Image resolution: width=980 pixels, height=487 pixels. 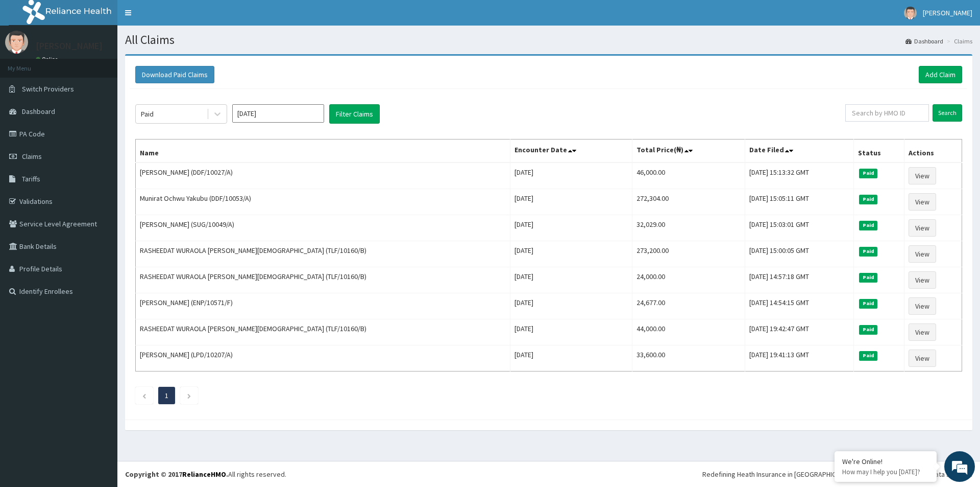 What do you see at coordinates (940, 75) in the screenshot?
I see `a: Add Claim` at bounding box center [940, 75].